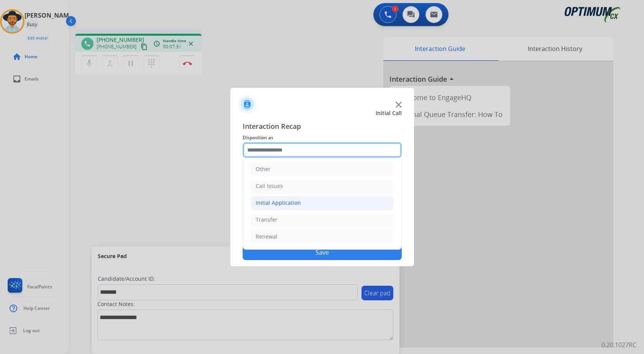 The height and width of the screenshot is (354, 644). What do you see at coordinates (619, 345) in the screenshot?
I see `p: 0.20.1027RC` at bounding box center [619, 345].